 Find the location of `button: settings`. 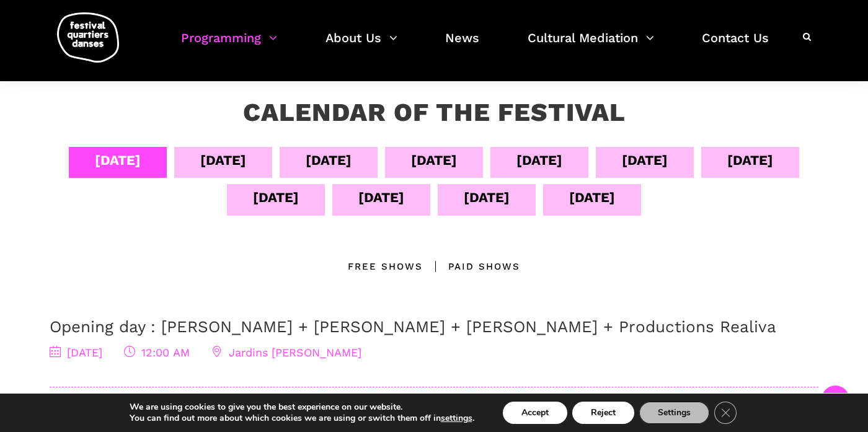

button: settings is located at coordinates (456, 418).